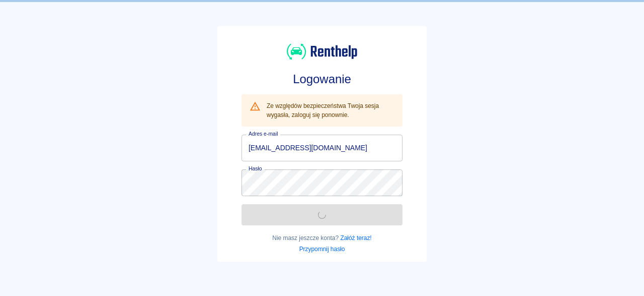 The height and width of the screenshot is (296, 644). I want to click on a: Załóż teraz!, so click(356, 238).